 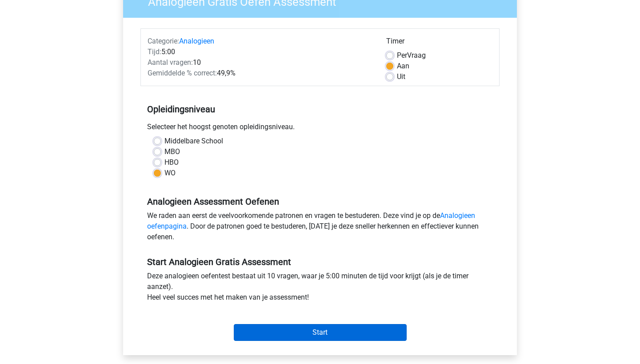 I want to click on label: Uit, so click(x=401, y=77).